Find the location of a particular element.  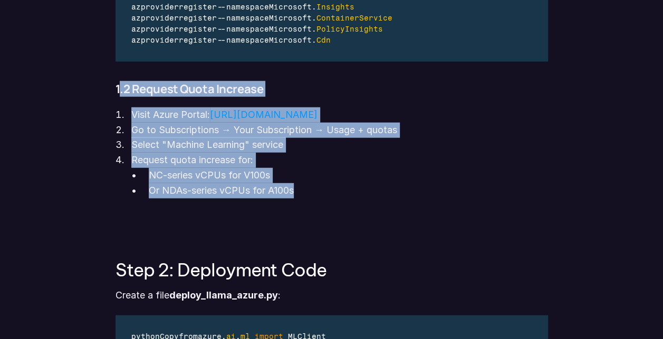

p: NC-series vCPUs for V100s is located at coordinates (348, 176).